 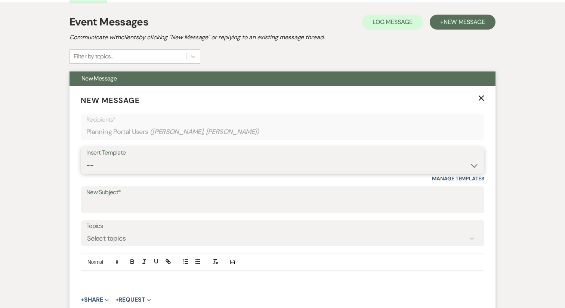 What do you see at coordinates (283, 153) in the screenshot?
I see `div: Insert Template` at bounding box center [283, 153].